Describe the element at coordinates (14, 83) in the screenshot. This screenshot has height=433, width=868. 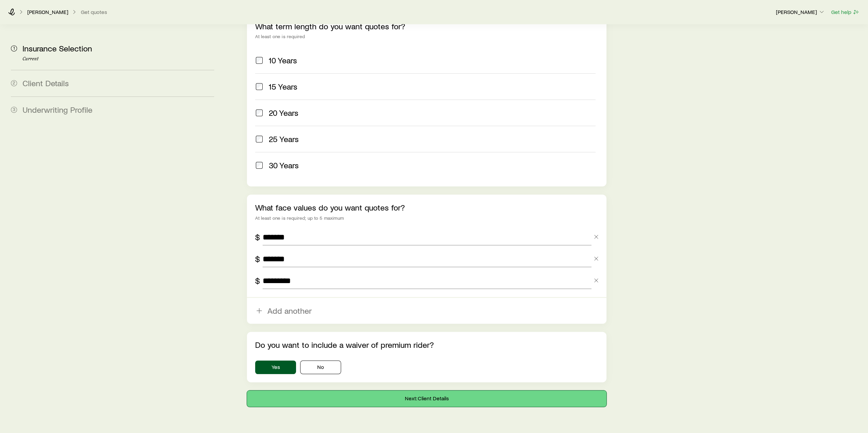
I see `span: 2` at that location.